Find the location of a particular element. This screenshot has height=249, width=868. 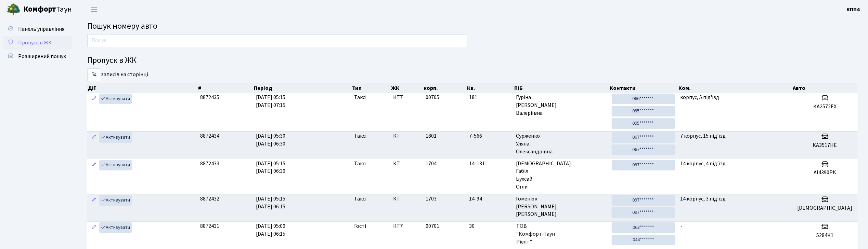

th: корп. is located at coordinates (444, 88).